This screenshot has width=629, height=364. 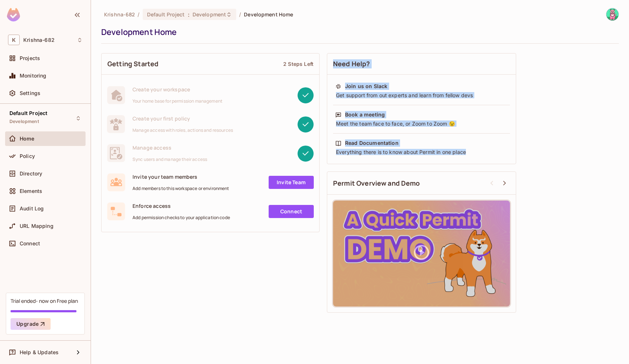 I want to click on span: Enforce access, so click(x=181, y=206).